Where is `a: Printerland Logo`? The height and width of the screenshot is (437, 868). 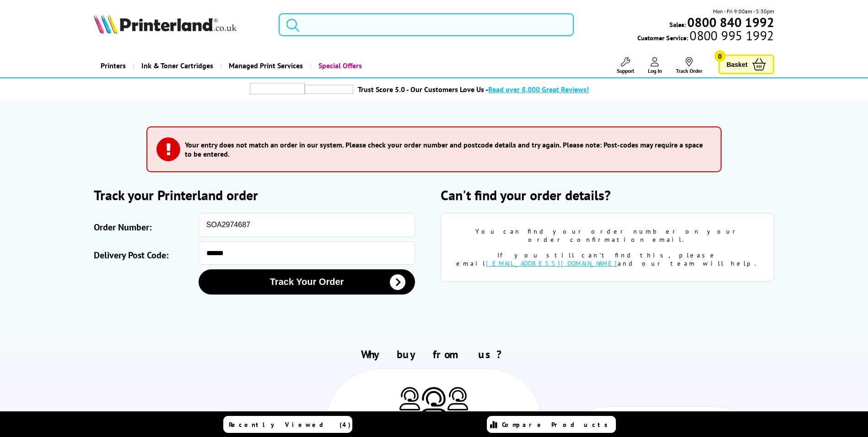
a: Printerland Logo is located at coordinates (181, 25).